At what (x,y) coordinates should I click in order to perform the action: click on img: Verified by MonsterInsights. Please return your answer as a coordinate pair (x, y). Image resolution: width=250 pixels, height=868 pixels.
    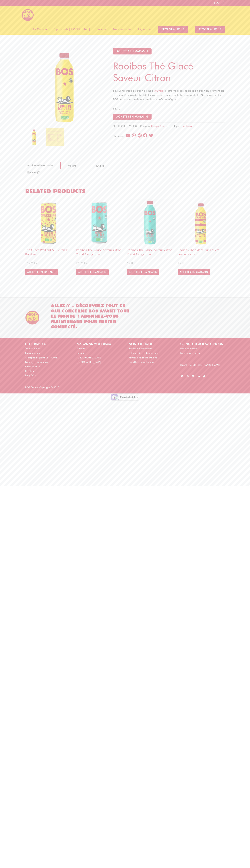
    Looking at the image, I should click on (125, 397).